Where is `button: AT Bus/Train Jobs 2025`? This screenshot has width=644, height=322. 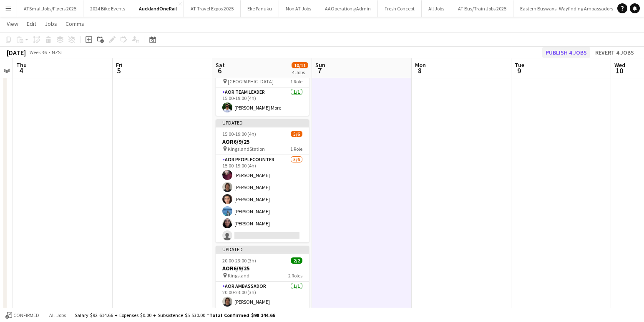
button: AT Bus/Train Jobs 2025 is located at coordinates (482, 8).